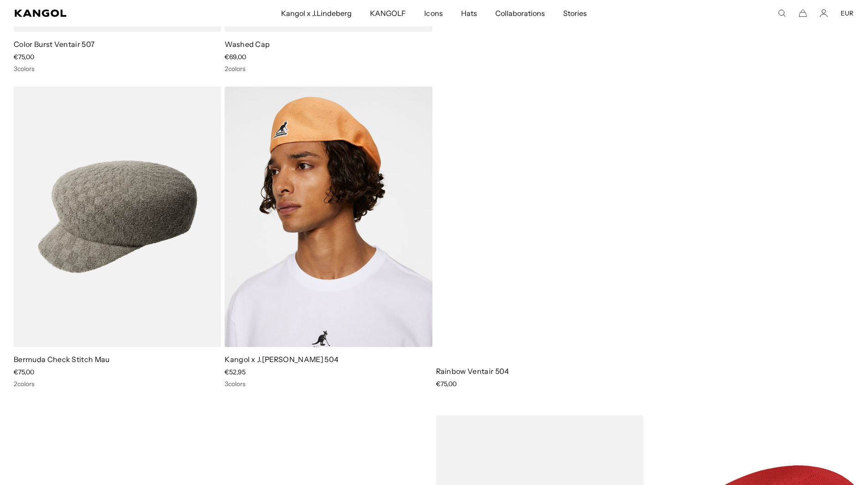 The width and height of the screenshot is (868, 485). What do you see at coordinates (117, 217) in the screenshot?
I see `img: Bermuda Check Stitch Mau` at bounding box center [117, 217].